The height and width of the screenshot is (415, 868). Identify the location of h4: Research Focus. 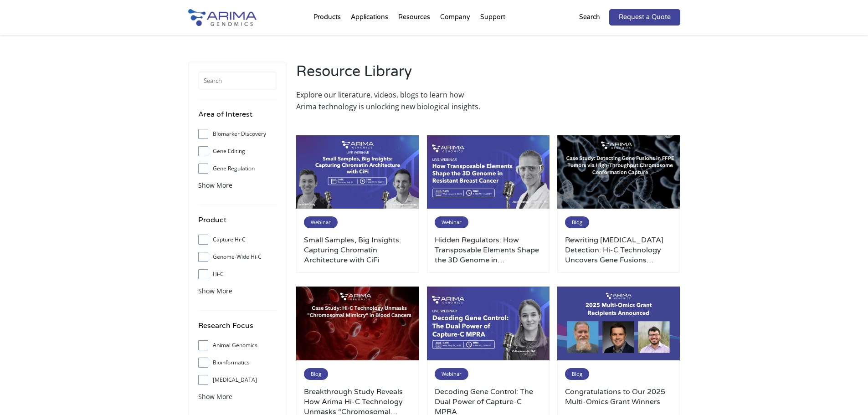
(238, 329).